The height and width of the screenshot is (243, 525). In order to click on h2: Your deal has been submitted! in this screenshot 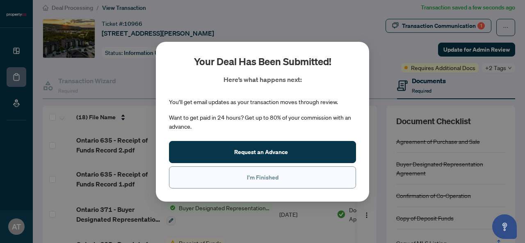, I will do `click(262, 61)`.